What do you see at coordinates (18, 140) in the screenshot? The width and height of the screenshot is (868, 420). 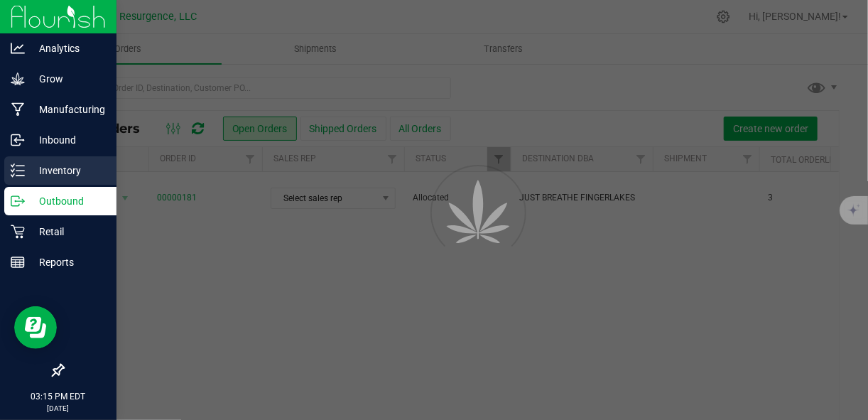 I see `inline-svg: Inbound` at bounding box center [18, 140].